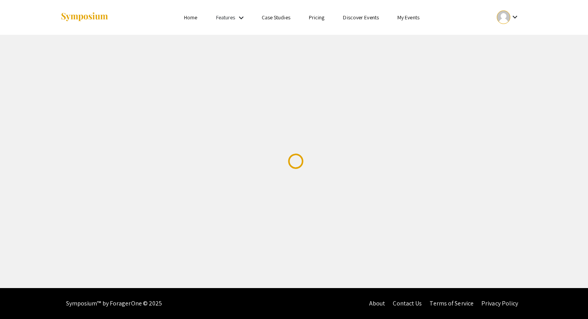 The width and height of the screenshot is (588, 319). I want to click on a: Discover Events, so click(361, 17).